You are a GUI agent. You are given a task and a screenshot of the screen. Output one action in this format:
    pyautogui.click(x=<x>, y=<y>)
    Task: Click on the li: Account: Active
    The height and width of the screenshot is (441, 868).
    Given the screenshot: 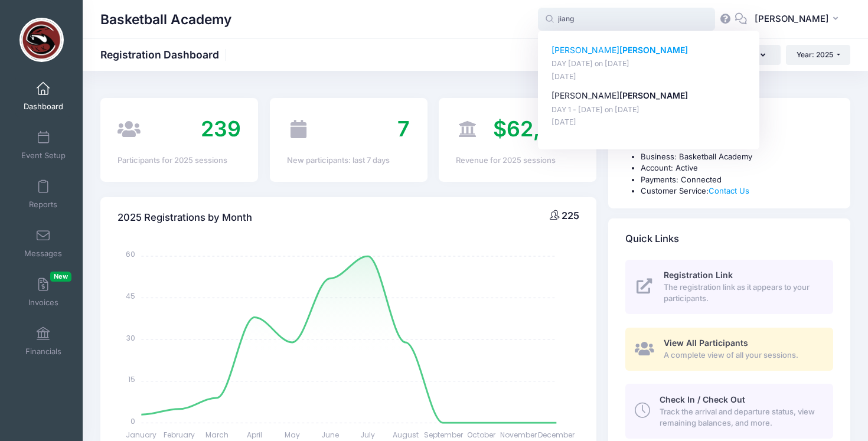 What is the action you would take?
    pyautogui.click(x=737, y=168)
    